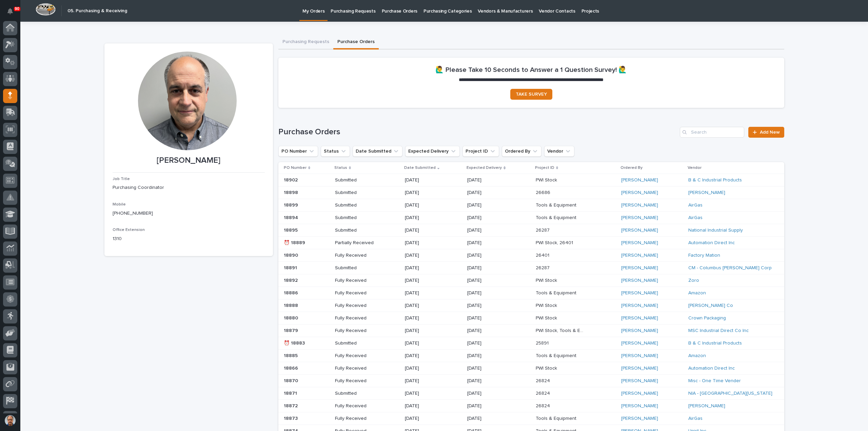  Describe the element at coordinates (291, 229) in the screenshot. I see `p: 18895` at that location.